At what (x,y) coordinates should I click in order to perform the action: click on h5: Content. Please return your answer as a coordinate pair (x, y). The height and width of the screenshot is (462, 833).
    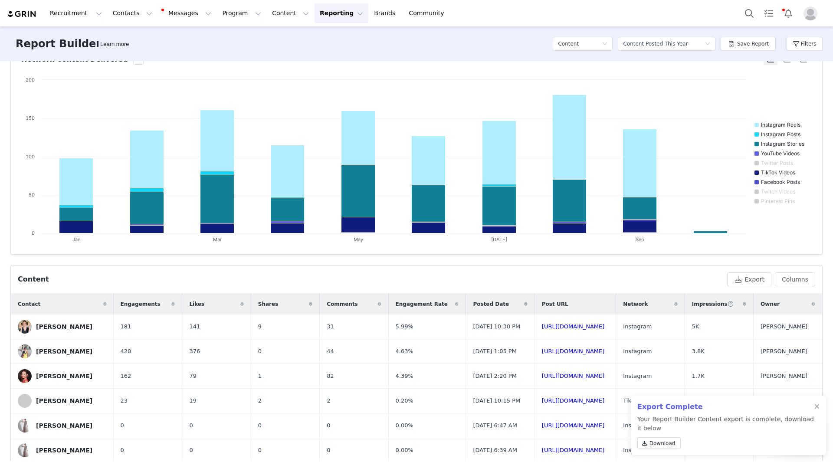
    Looking at the image, I should click on (569, 44).